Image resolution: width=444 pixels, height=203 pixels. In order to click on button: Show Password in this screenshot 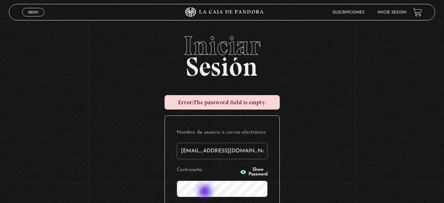, I will do `click(254, 172)`.